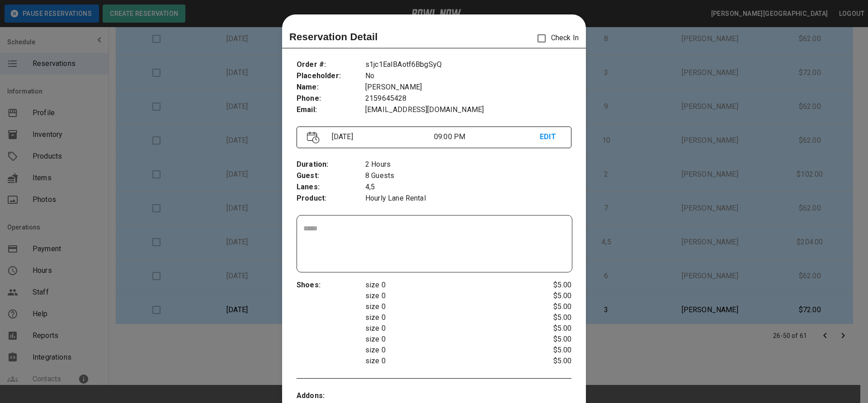 The height and width of the screenshot is (403, 868). Describe the element at coordinates (331, 187) in the screenshot. I see `p: Lanes :` at that location.